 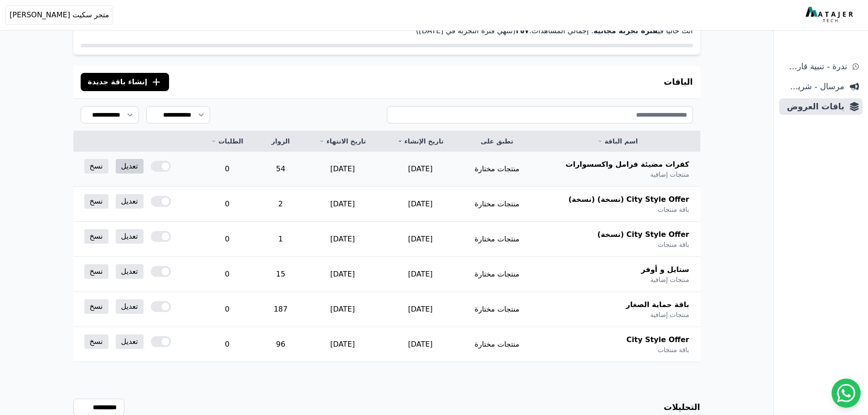 I want to click on strong: ۳٥٧, so click(x=522, y=31).